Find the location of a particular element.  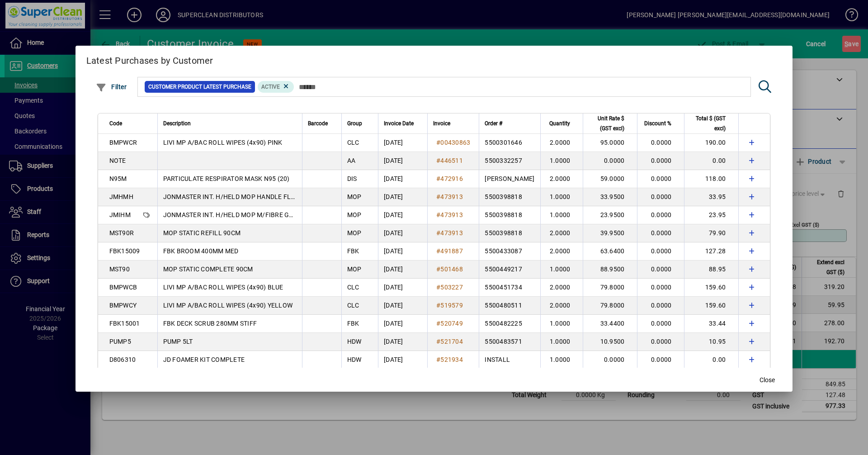

button: Filter is located at coordinates (111, 87).